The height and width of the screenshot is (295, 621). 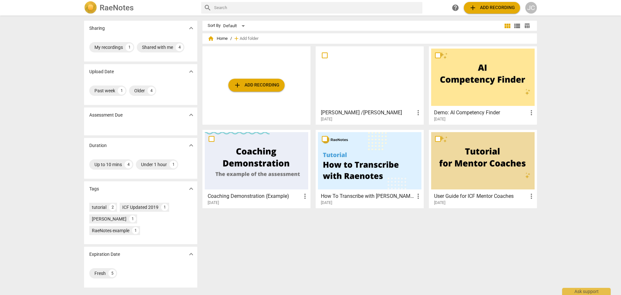 I want to click on div: Ask support, so click(x=586, y=291).